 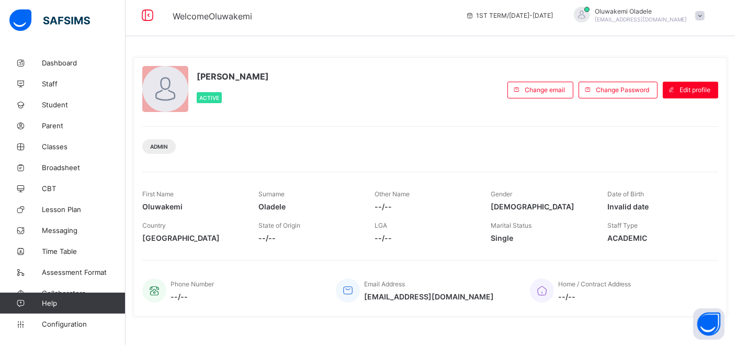 I want to click on span: Staff Type, so click(x=622, y=225).